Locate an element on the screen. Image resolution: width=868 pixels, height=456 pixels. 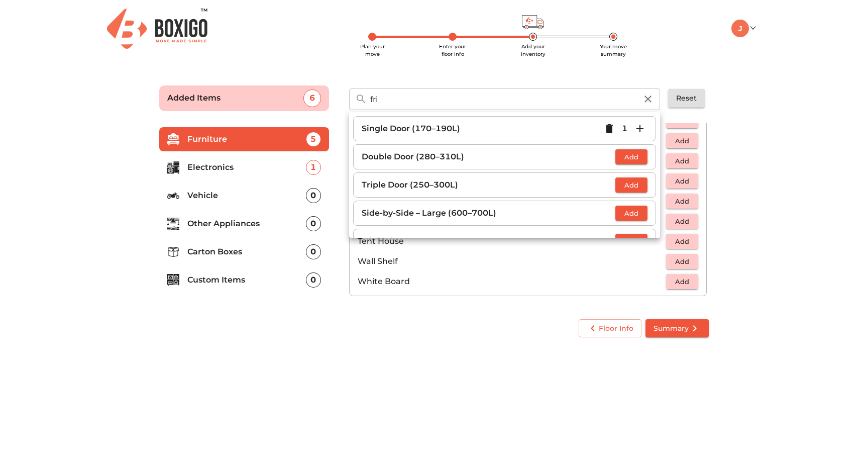
p: Tent House is located at coordinates (512, 241).